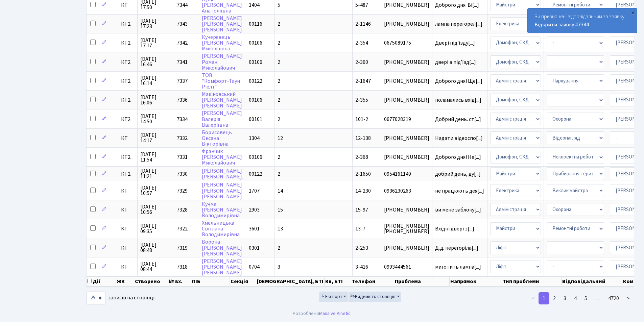  What do you see at coordinates (362, 100) in the screenshot?
I see `span: 2-355` at bounding box center [362, 100].